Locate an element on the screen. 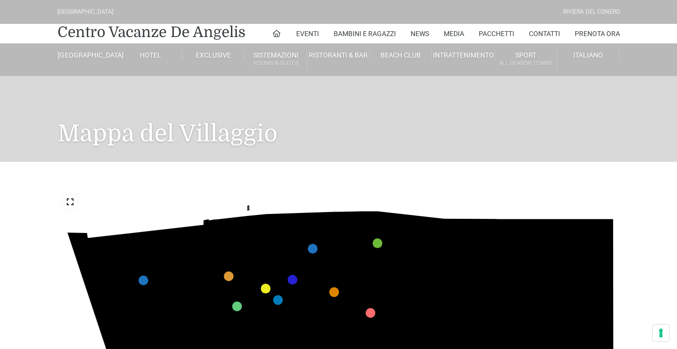  a: Teatro Piazzetta marker is located at coordinates (277, 299).